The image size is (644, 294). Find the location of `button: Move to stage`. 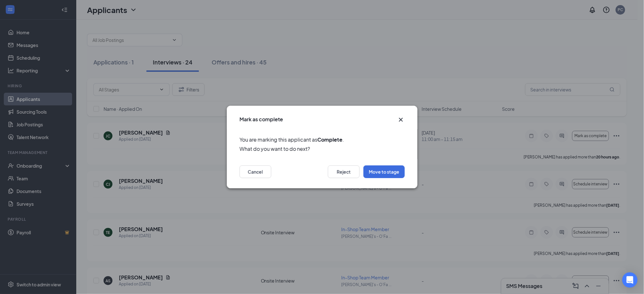

button: Move to stage is located at coordinates (384, 172).